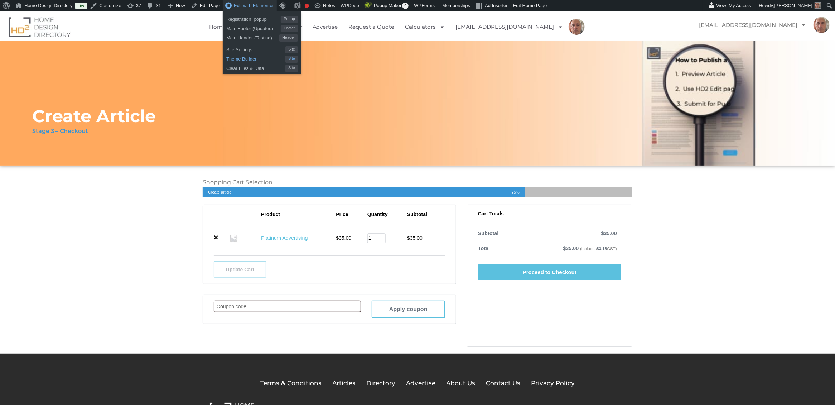  What do you see at coordinates (405, 6) in the screenshot?
I see `span: 4` at bounding box center [405, 6].